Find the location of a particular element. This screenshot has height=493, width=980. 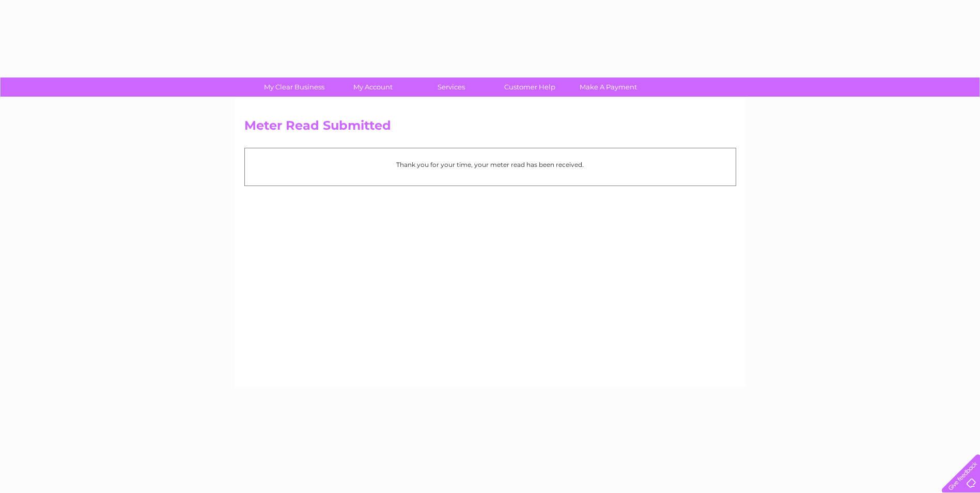

a: Services is located at coordinates (451, 87).